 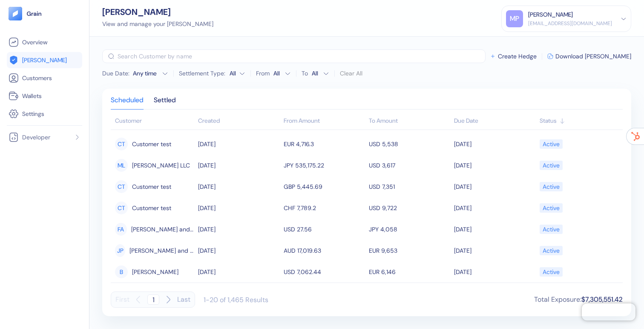 What do you see at coordinates (409, 251) in the screenshot?
I see `td: EUR 9,653` at bounding box center [409, 251].